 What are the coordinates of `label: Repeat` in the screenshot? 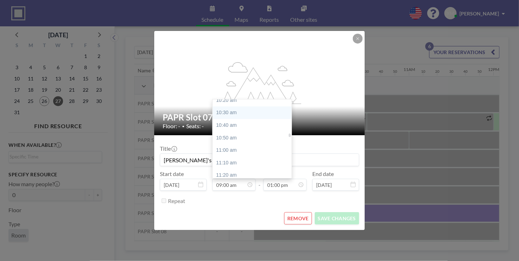 It's located at (176, 201).